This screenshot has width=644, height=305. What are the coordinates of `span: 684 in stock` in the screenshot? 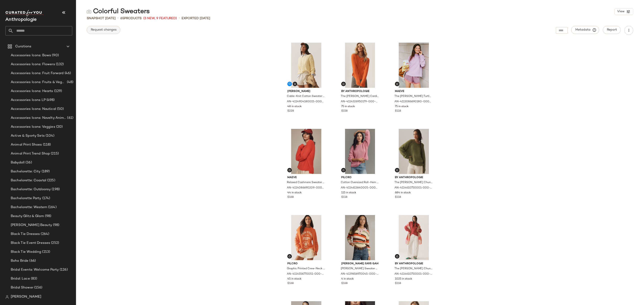 It's located at (403, 193).